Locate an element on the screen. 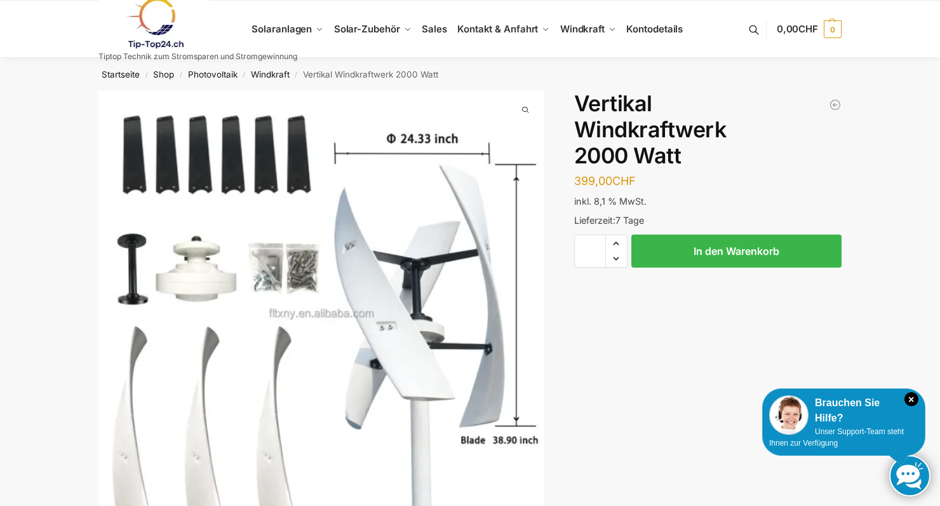 The width and height of the screenshot is (940, 506). a: Kontodetails is located at coordinates (654, 29).